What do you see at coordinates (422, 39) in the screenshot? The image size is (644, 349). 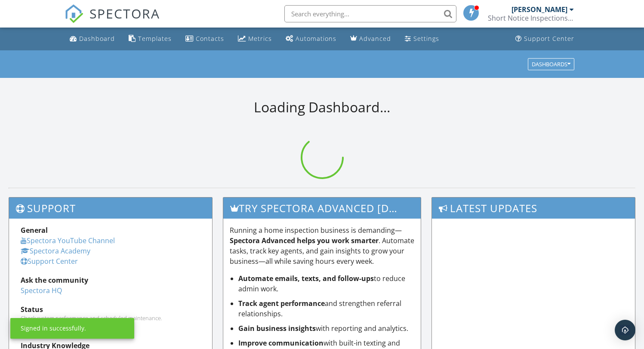 I see `a: Settings` at bounding box center [422, 39].